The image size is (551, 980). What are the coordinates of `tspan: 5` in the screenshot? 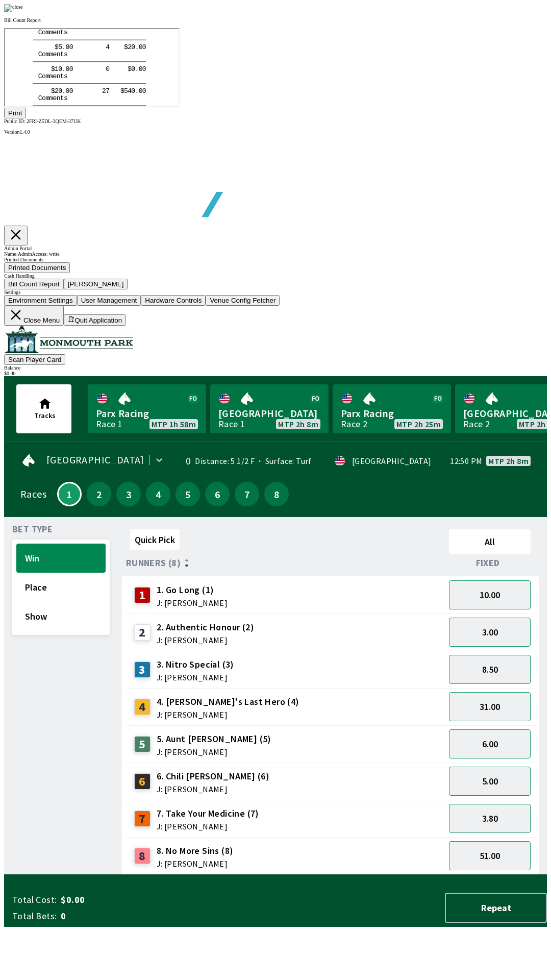 It's located at (55, 18).